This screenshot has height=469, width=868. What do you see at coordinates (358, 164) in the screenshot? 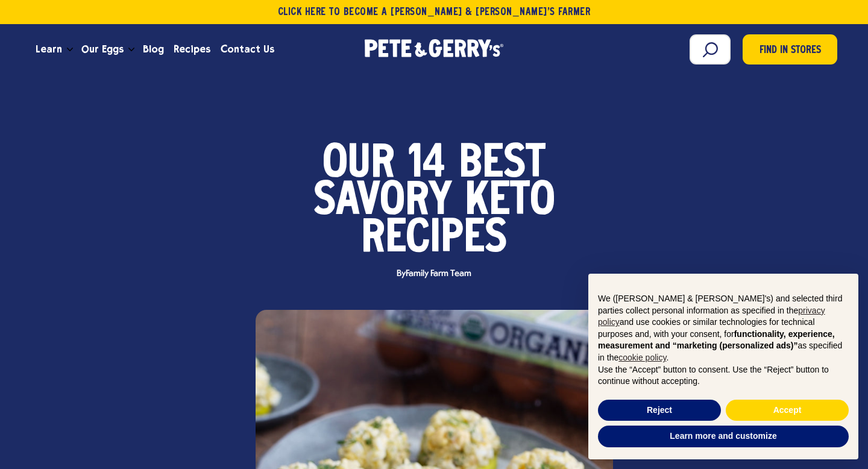
I see `span: Our` at bounding box center [358, 164].